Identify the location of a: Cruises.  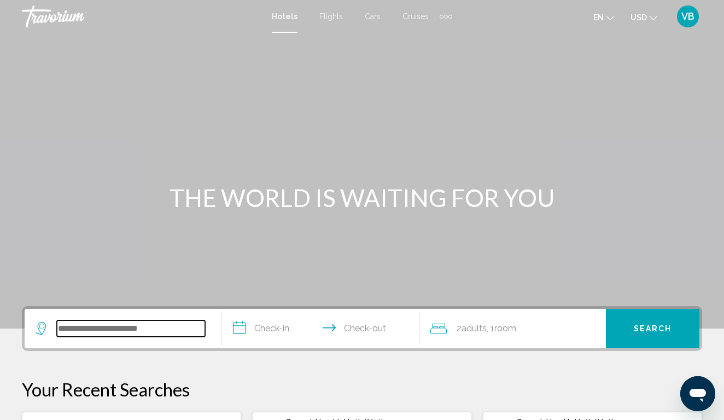
(416, 16).